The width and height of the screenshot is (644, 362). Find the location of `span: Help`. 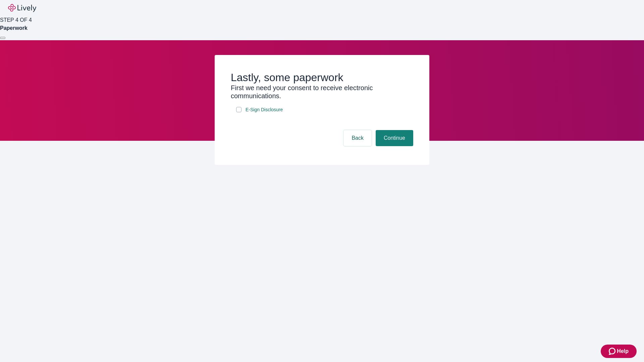

span: Help is located at coordinates (622, 350).